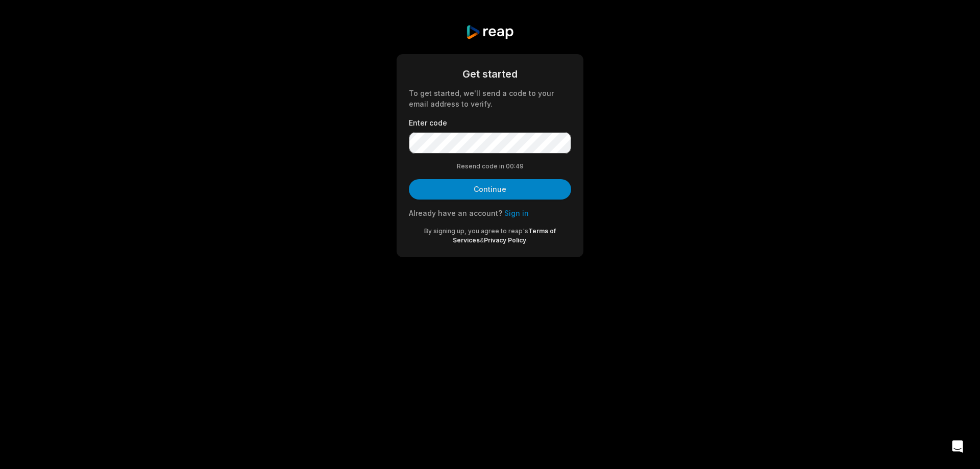  I want to click on img: reap, so click(490, 32).